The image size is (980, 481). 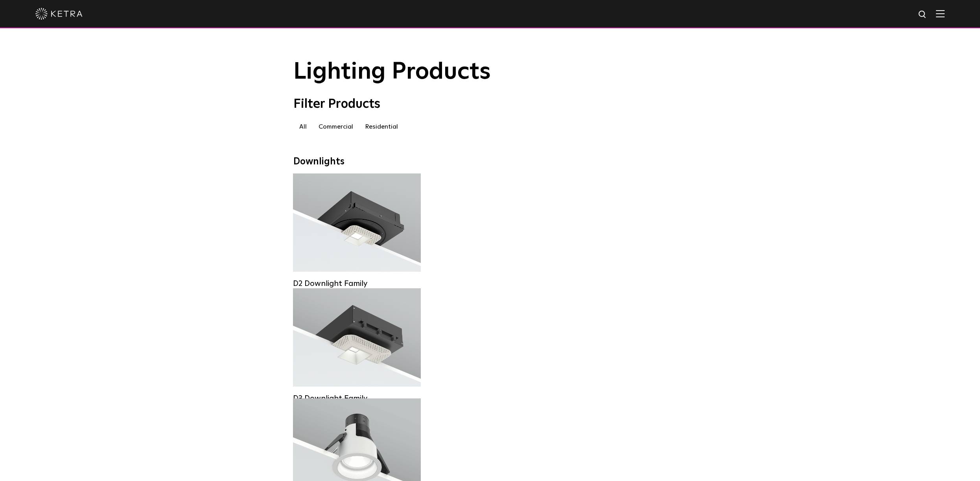 What do you see at coordinates (381, 127) in the screenshot?
I see `label: Residential` at bounding box center [381, 127].